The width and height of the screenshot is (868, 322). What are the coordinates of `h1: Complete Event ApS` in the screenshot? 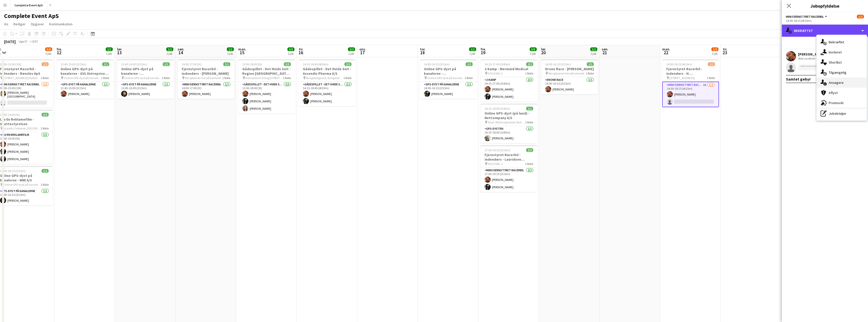 It's located at (31, 16).